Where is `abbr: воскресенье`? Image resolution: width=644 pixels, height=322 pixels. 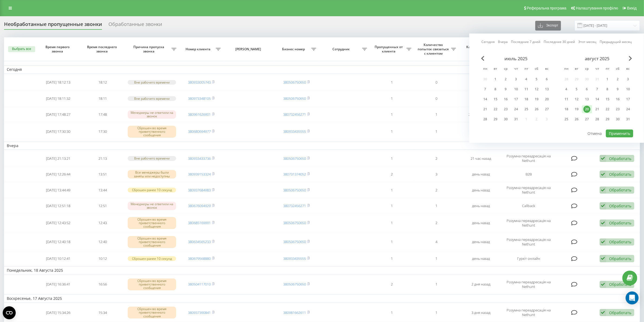 abbr: воскресенье is located at coordinates (628, 69).